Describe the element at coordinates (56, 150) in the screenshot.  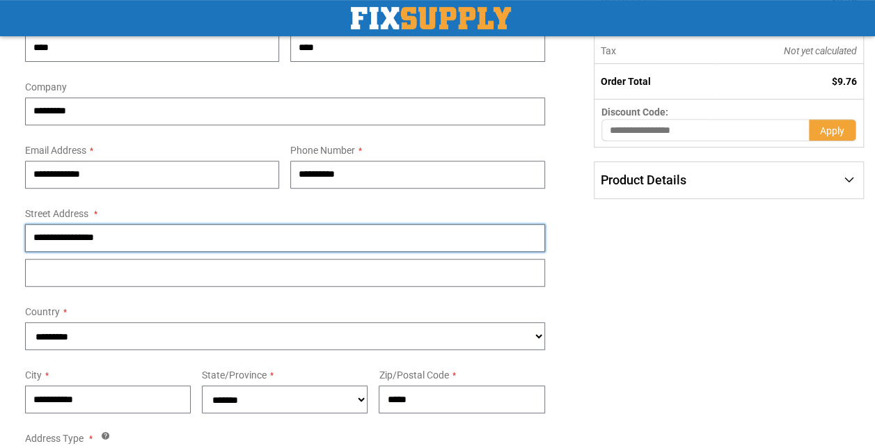
I see `span: Email Address` at that location.